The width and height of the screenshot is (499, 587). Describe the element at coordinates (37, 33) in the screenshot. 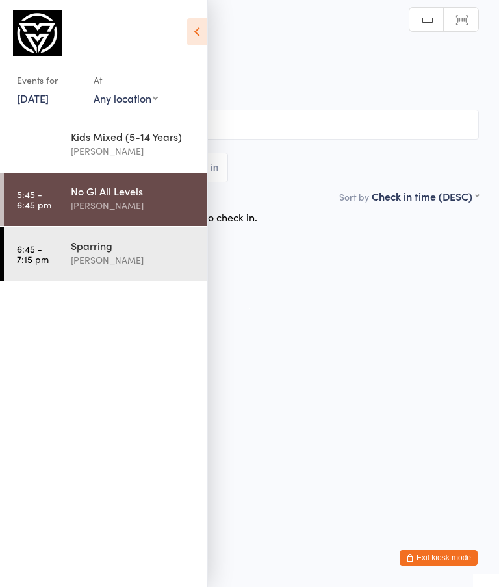

I see `img: Modern Musashi Thirroul` at that location.